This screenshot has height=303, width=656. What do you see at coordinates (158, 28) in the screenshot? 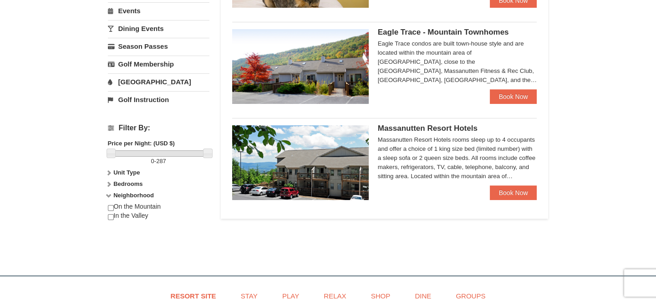
I see `a: Dining Events` at bounding box center [158, 28].